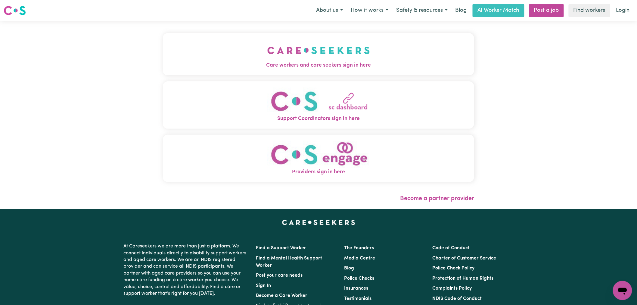  I want to click on img: Careseekers logo, so click(15, 11).